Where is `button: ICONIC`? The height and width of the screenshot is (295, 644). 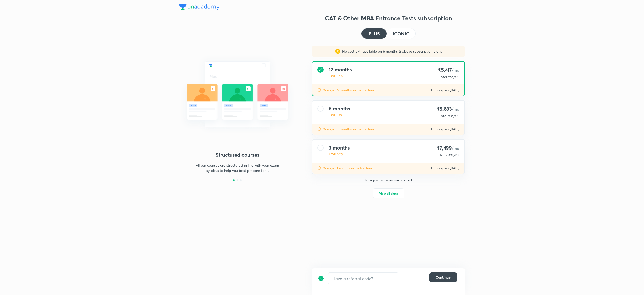 button: ICONIC is located at coordinates (401, 33).